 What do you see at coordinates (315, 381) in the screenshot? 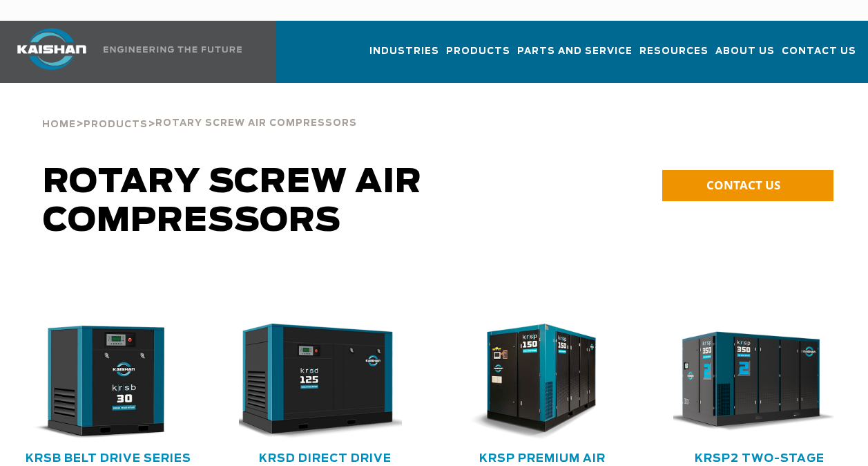
I see `img: krsd125` at bounding box center [315, 381].